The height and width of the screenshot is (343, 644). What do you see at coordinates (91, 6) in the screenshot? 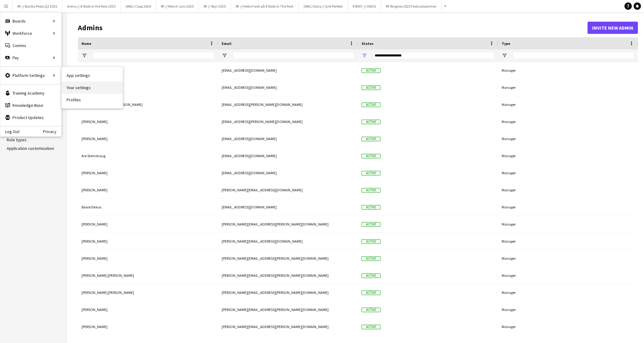
I see `button: Arena // A Walk in the Park 2025` at bounding box center [91, 6].